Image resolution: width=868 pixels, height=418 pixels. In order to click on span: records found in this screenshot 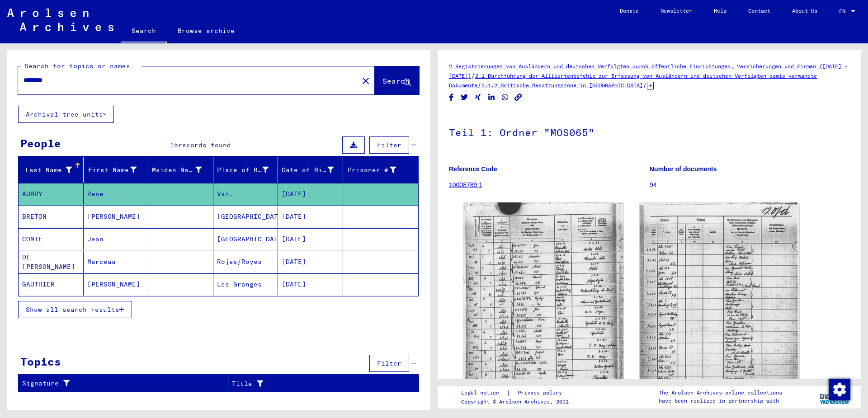, I will do `click(204, 145)`.